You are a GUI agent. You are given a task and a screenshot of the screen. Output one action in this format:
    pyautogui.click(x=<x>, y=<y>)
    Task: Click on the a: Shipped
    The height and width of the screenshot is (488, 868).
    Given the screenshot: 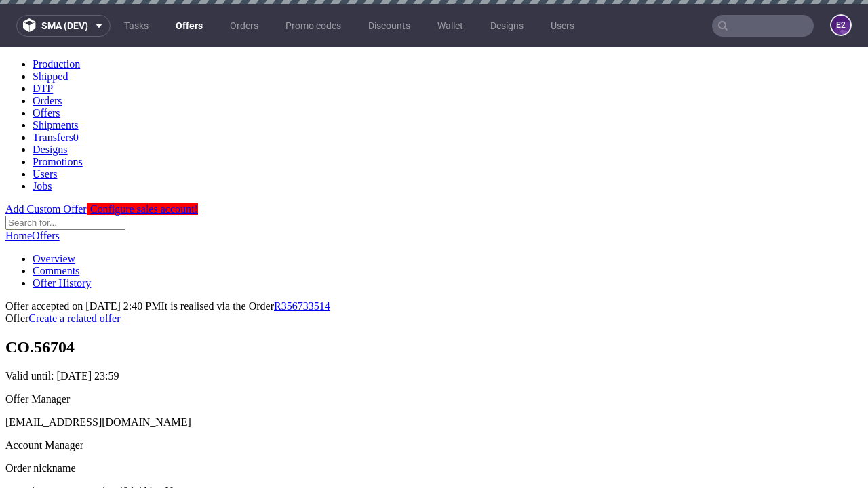 What is the action you would take?
    pyautogui.click(x=50, y=28)
    